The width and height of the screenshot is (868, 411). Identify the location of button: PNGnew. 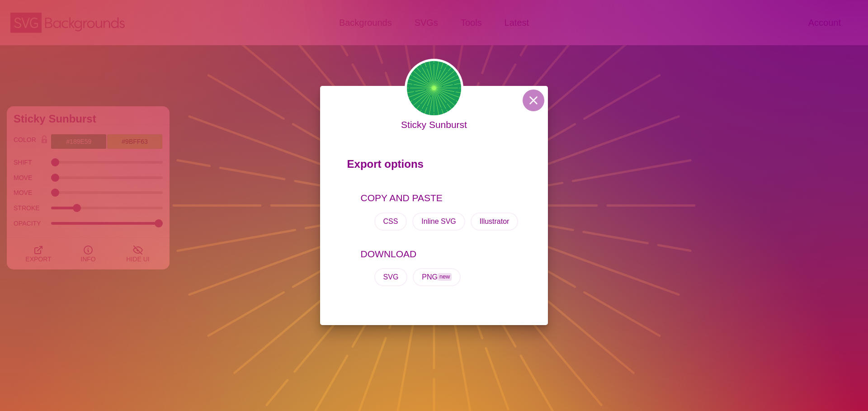
(437, 277).